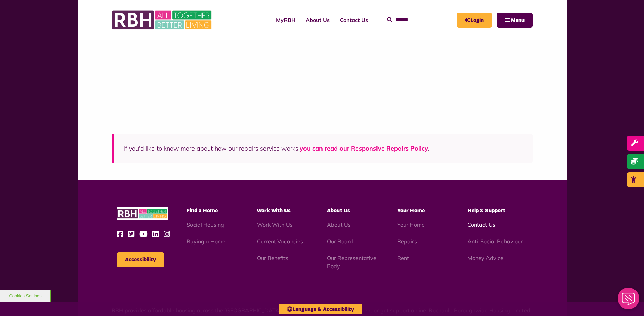  What do you see at coordinates (518, 20) in the screenshot?
I see `span: Menu` at bounding box center [518, 20].